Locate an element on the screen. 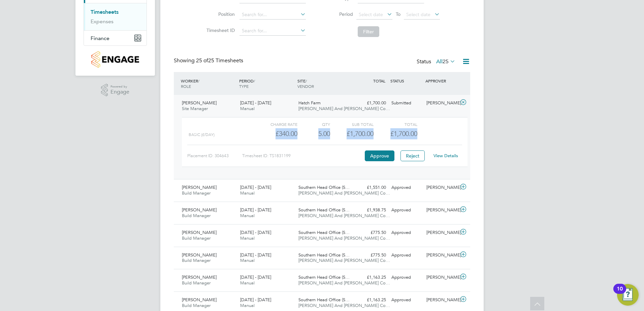 The width and height of the screenshot is (644, 311). span: 25 Timesheets is located at coordinates (220, 61).